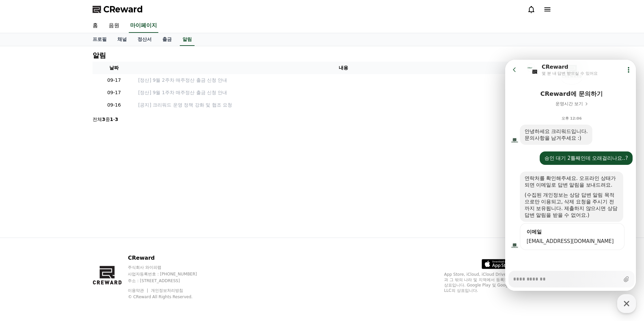  What do you see at coordinates (67, 34) in the screenshot?
I see `div: CReward에 문의하기` at bounding box center [67, 34].